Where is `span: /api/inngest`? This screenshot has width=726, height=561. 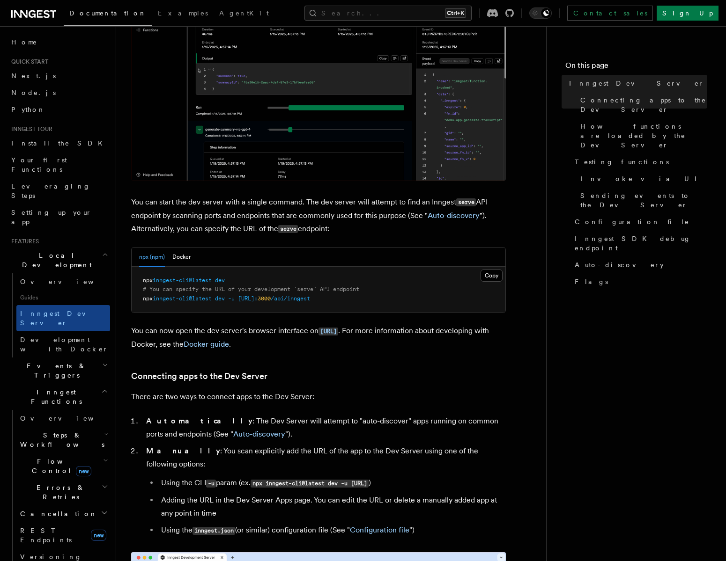
span: /api/inngest is located at coordinates (290, 299).